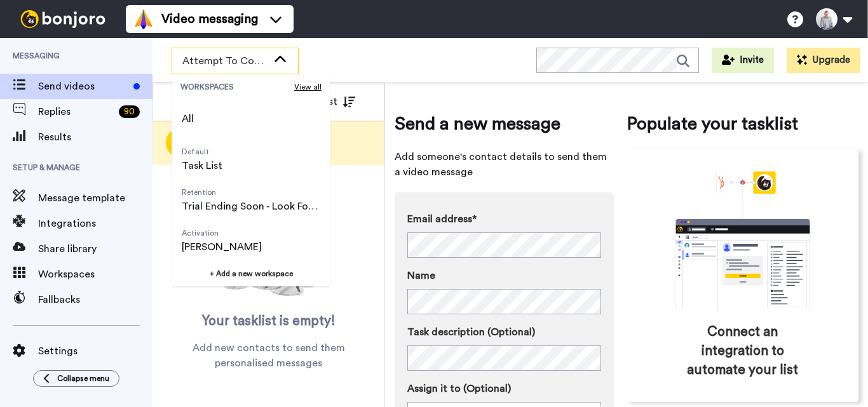  What do you see at coordinates (743, 61) in the screenshot?
I see `button: Invite` at bounding box center [743, 61].